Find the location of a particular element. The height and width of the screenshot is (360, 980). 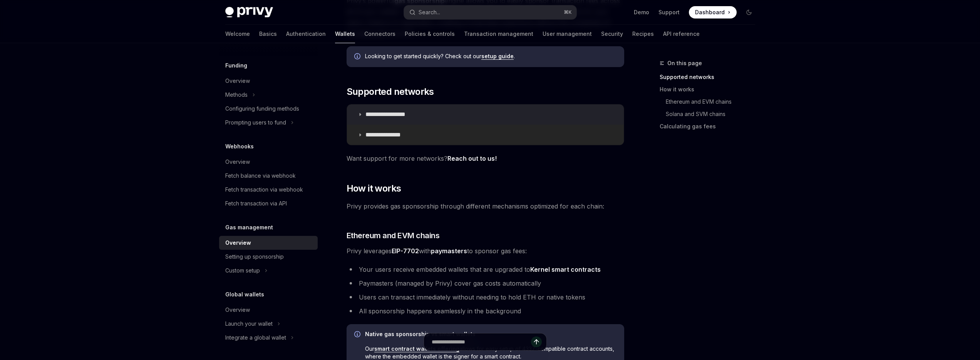

div: Methods is located at coordinates (236, 95).